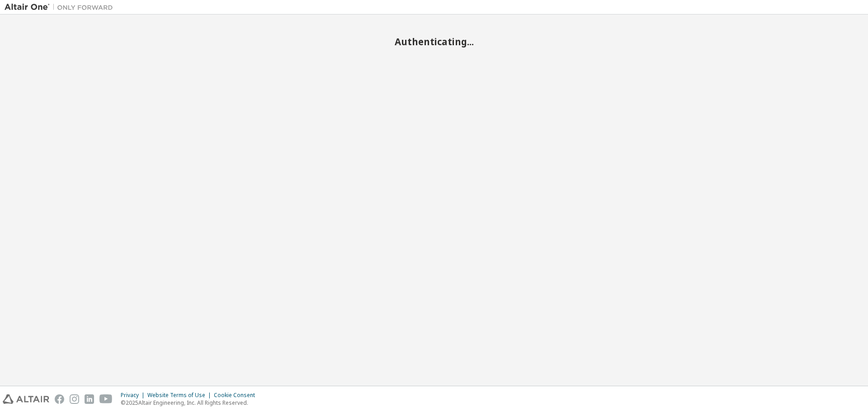 The image size is (868, 412). Describe the element at coordinates (26, 399) in the screenshot. I see `img: altair_logo.svg` at that location.